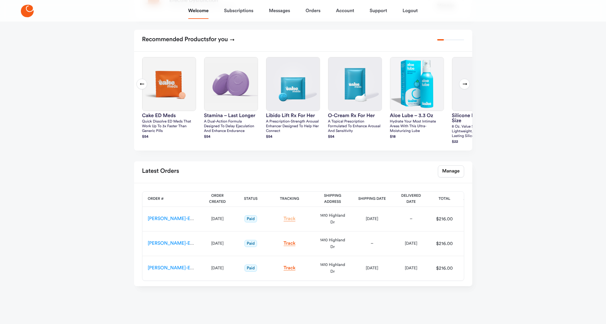 The width and height of the screenshot is (606, 324). Describe the element at coordinates (231, 84) in the screenshot. I see `img: Stamina – Last Longer` at that location.